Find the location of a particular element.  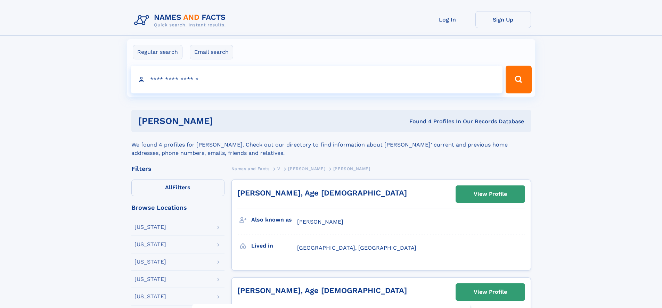

span: All is located at coordinates (168, 187).